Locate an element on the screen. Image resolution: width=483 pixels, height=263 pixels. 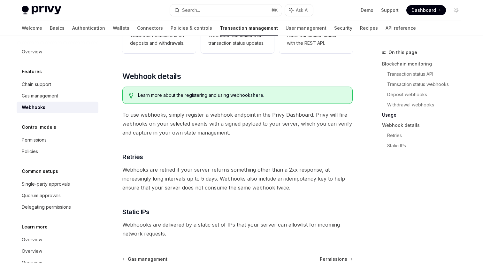
span: On this page is located at coordinates (403, 52).